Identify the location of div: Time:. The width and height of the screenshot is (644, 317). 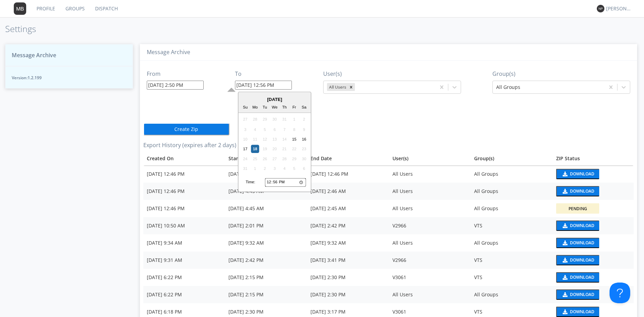
(251, 183).